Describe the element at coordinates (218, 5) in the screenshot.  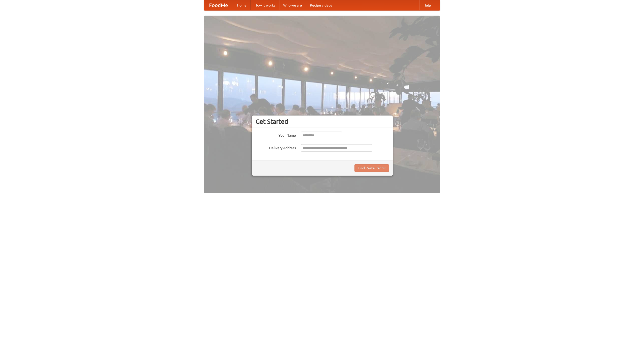
I see `a: FoodMe` at that location.